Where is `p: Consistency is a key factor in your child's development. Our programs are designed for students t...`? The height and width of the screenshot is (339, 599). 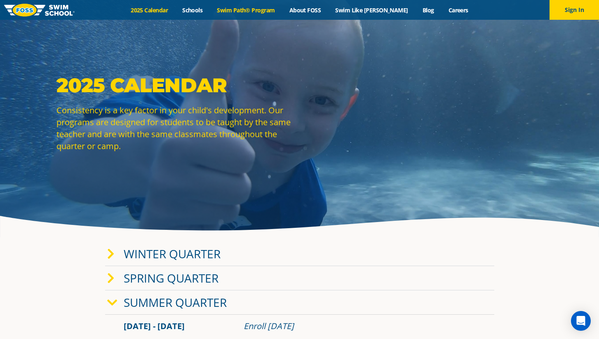 p: Consistency is a key factor in your child's development. Our programs are designed for students t... is located at coordinates (176, 128).